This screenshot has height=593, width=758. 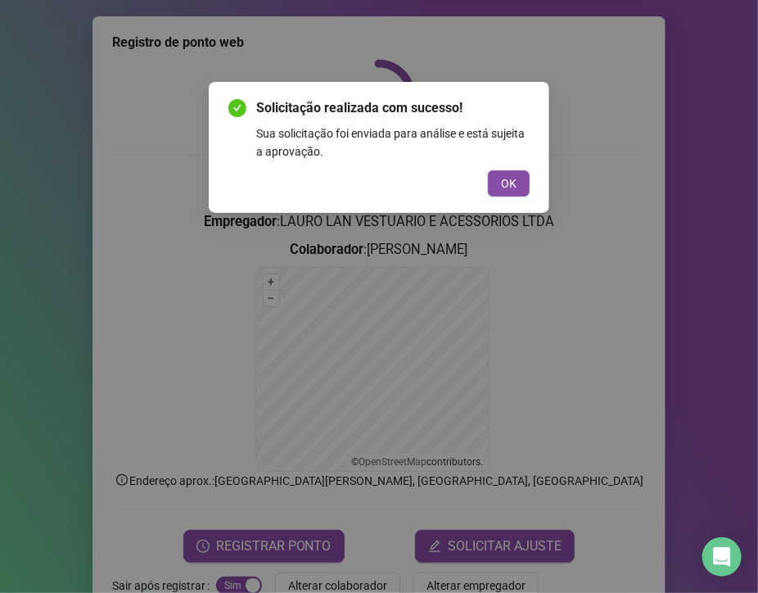 I want to click on span: OK, so click(x=509, y=183).